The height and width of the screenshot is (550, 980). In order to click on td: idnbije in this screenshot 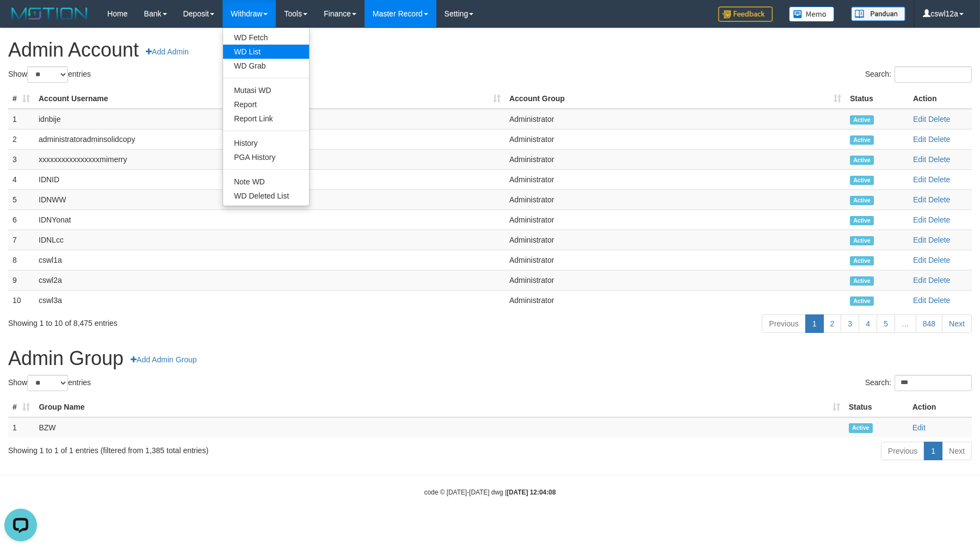, I will do `click(269, 119)`.